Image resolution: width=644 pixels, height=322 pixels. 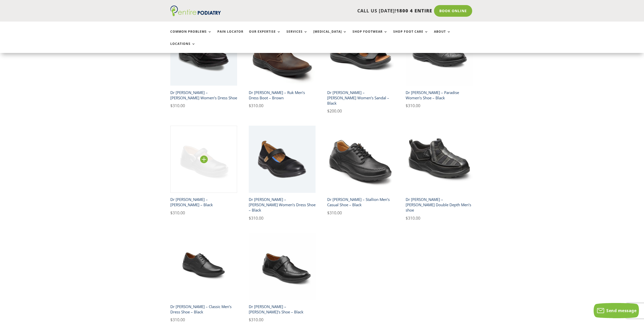 What do you see at coordinates (370, 35) in the screenshot?
I see `a: Shop Footwear` at bounding box center [370, 35].